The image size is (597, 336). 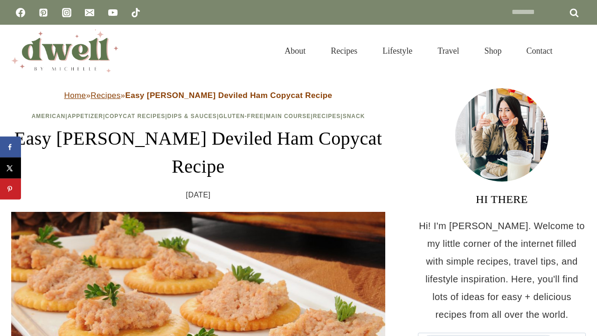 What do you see at coordinates (419, 51) in the screenshot?
I see `nav: Primary Navigation` at bounding box center [419, 51].